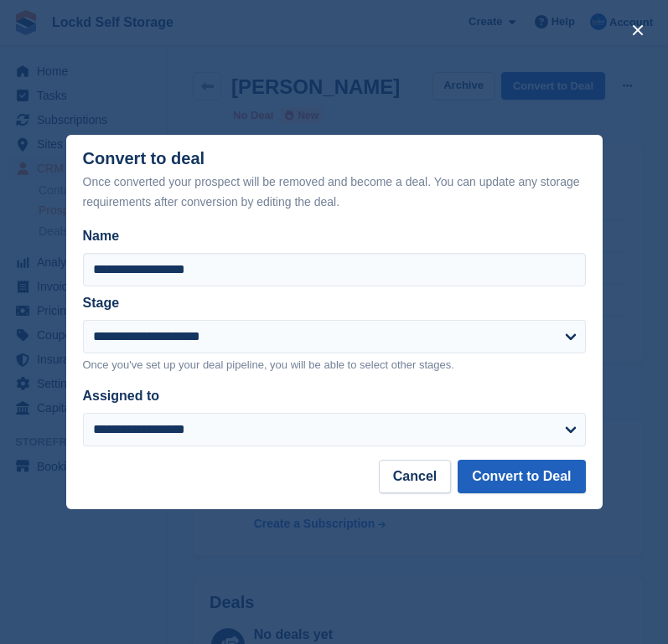  What do you see at coordinates (415, 477) in the screenshot?
I see `button: Cancel` at bounding box center [415, 477].